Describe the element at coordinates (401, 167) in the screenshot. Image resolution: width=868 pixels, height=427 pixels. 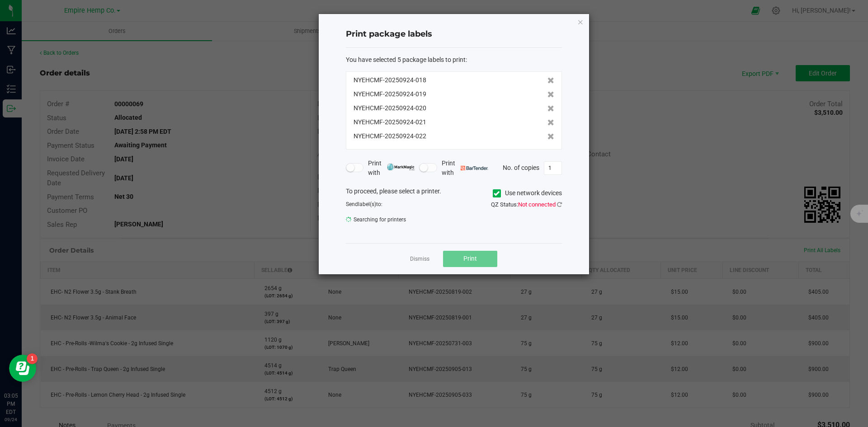
I see `img: mark_magic_cybra.png` at that location.